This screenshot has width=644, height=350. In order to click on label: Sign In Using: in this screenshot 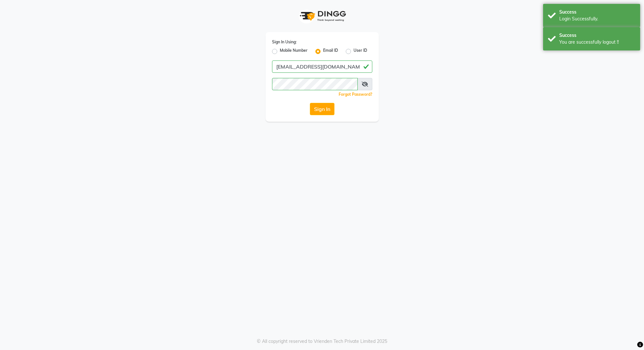, I will do `click(284, 42)`.